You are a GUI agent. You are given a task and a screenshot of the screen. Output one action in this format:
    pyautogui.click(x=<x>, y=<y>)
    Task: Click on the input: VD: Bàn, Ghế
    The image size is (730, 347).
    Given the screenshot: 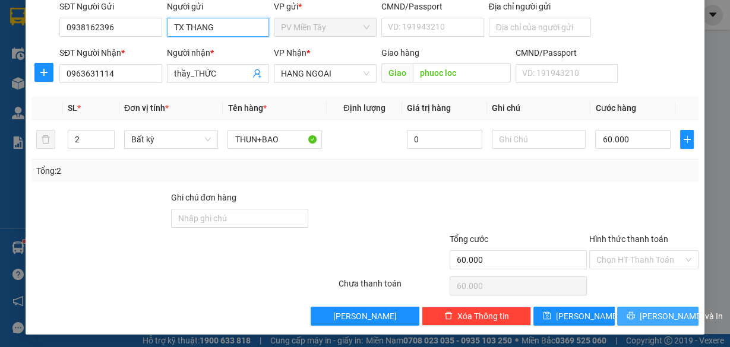 What is the action you would take?
    pyautogui.click(x=274, y=140)
    